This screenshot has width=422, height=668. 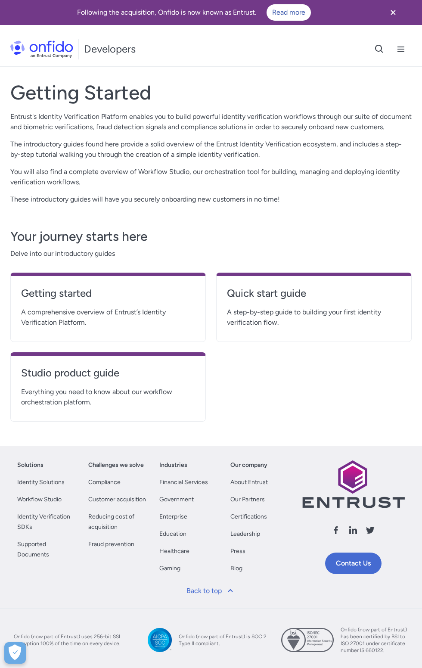 What do you see at coordinates (173, 534) in the screenshot?
I see `a: Education` at bounding box center [173, 534].